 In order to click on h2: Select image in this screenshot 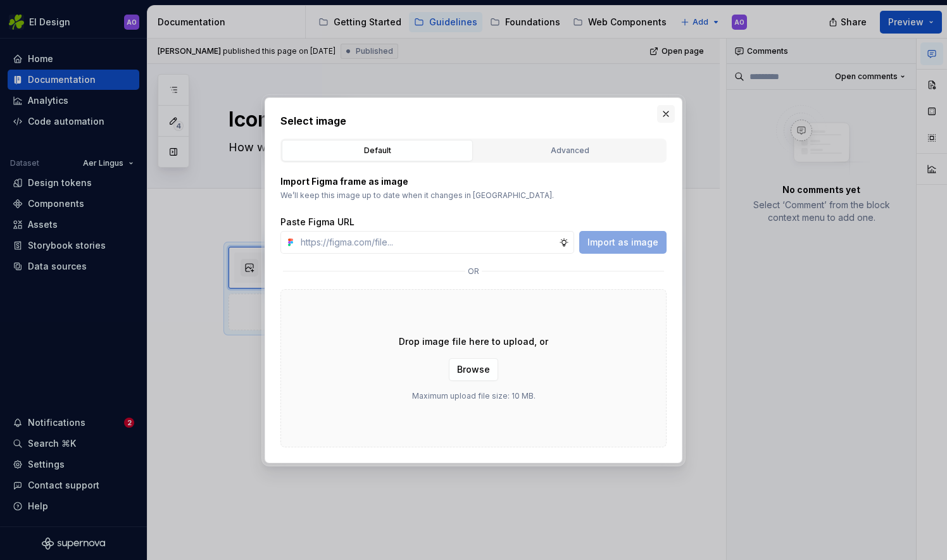, I will do `click(474, 121)`.